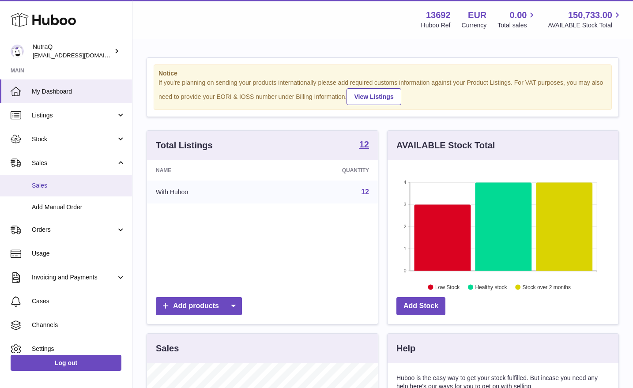 Image resolution: width=633 pixels, height=388 pixels. Describe the element at coordinates (590, 15) in the screenshot. I see `span: 150,733.00` at that location.